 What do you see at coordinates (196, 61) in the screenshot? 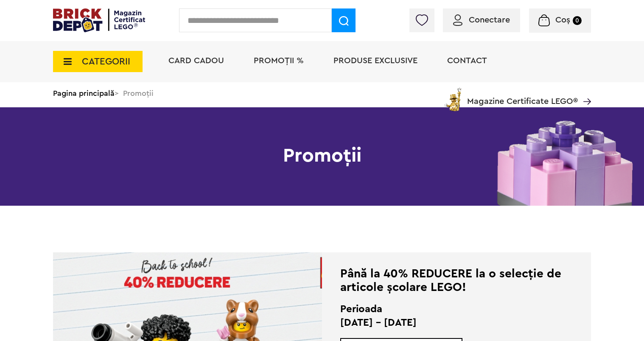
I see `span: Card Cadou` at bounding box center [196, 61].